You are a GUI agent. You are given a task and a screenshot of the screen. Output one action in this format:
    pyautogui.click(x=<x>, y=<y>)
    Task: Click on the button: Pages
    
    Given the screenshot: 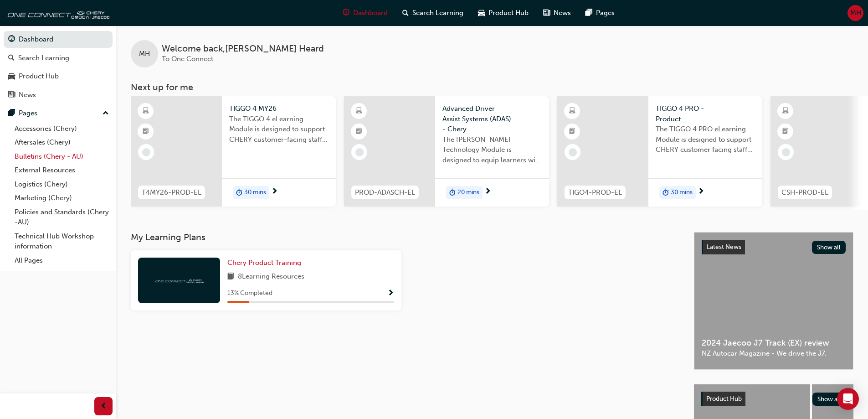 What is the action you would take?
    pyautogui.click(x=58, y=113)
    